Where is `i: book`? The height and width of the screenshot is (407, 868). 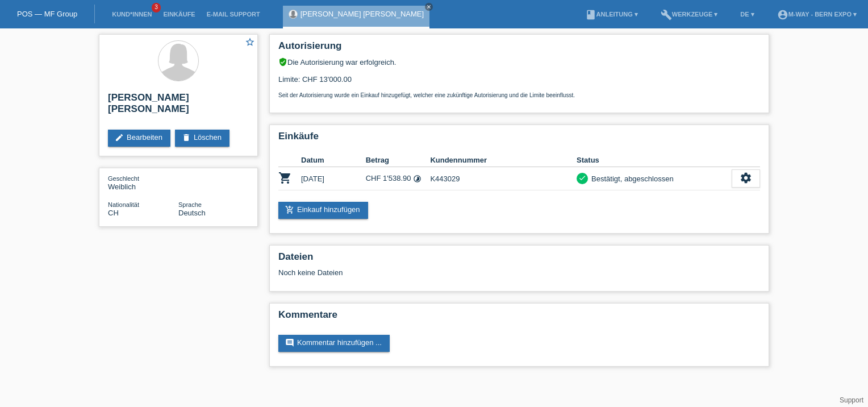 i: book is located at coordinates (591, 15).